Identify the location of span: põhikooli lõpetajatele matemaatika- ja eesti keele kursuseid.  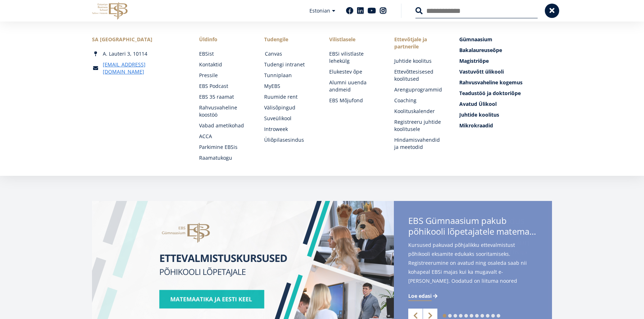
(472, 232).